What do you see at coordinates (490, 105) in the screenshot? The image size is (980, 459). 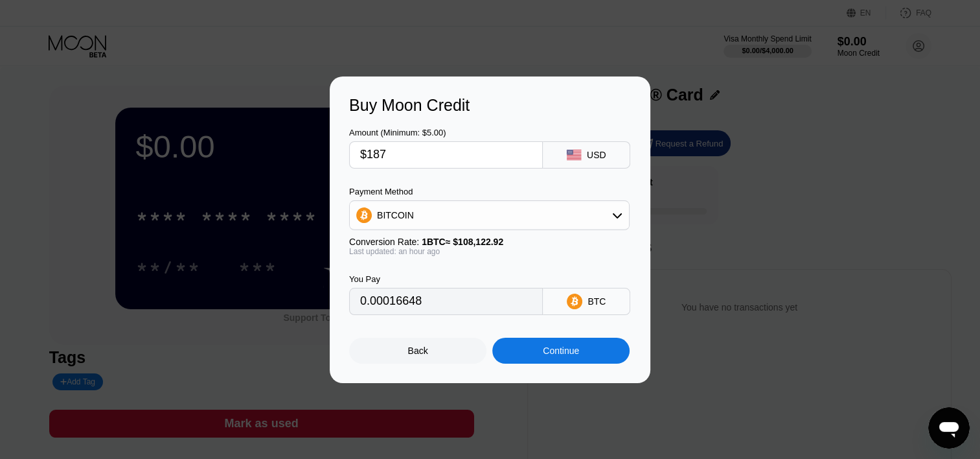 I see `div: Buy Moon Credit` at bounding box center [490, 105].